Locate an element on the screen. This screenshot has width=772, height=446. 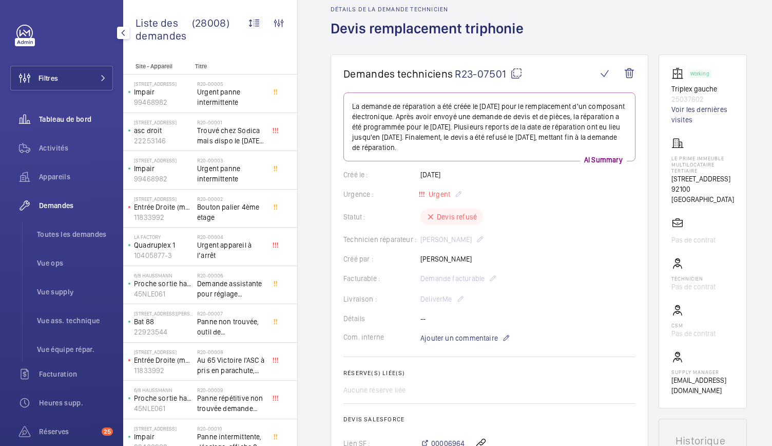
span: Activités is located at coordinates (76, 148).